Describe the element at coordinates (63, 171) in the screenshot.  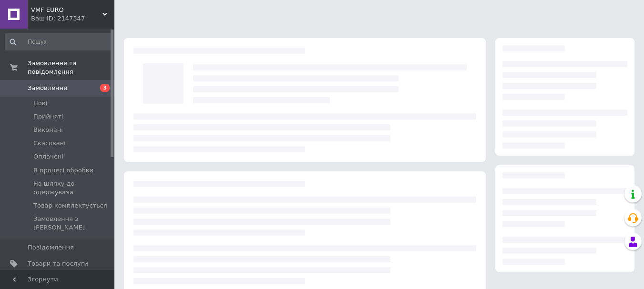
I see `span: В процесі обробки` at that location.